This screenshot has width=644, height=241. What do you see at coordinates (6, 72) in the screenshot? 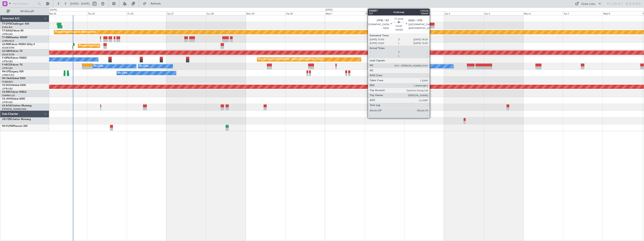
I see `span: 9H-LPZ` at bounding box center [6, 72].